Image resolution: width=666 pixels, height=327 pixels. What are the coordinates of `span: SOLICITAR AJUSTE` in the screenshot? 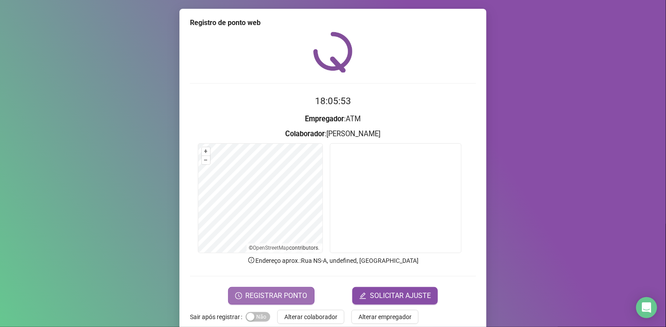 It's located at (400, 295).